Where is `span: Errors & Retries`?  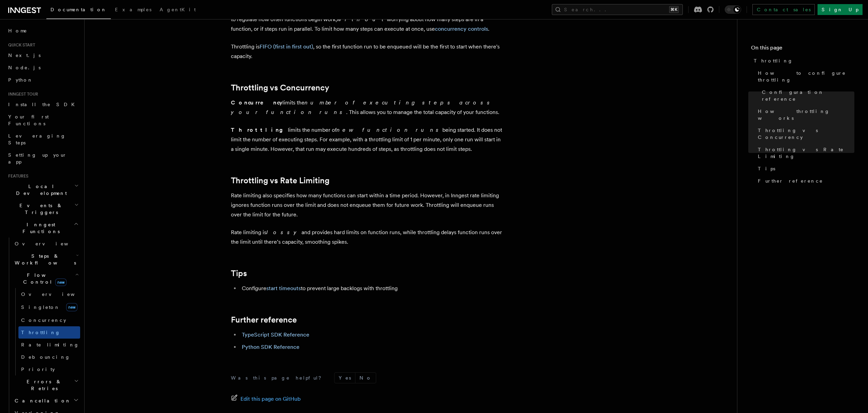
span: Errors & Retries is located at coordinates (43, 385).